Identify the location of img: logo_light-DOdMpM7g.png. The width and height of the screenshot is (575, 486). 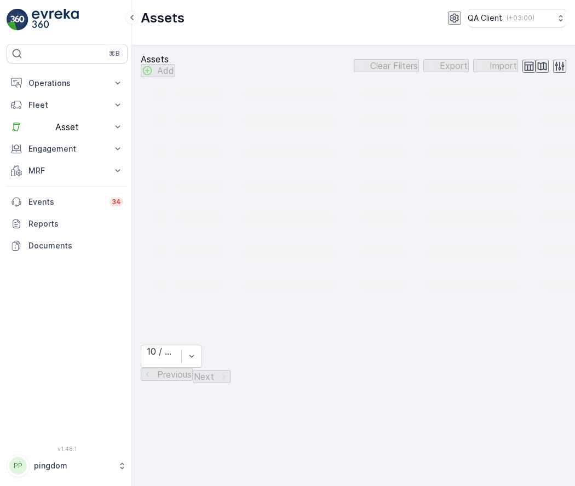
(55, 20).